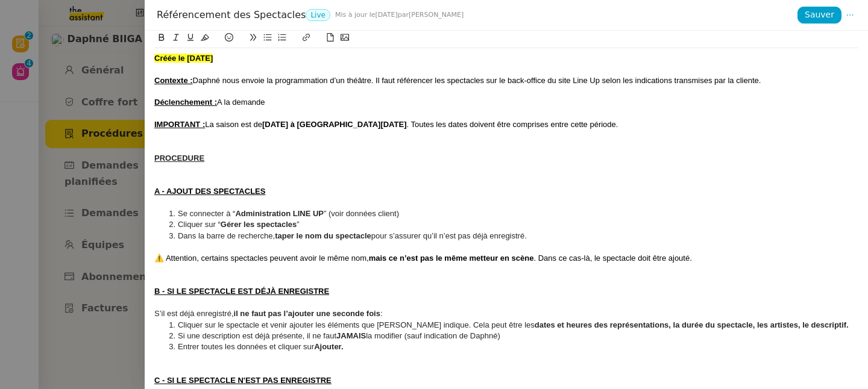  Describe the element at coordinates (246, 347) in the screenshot. I see `span: Entrer toutes les données et cliquer sur` at that location.